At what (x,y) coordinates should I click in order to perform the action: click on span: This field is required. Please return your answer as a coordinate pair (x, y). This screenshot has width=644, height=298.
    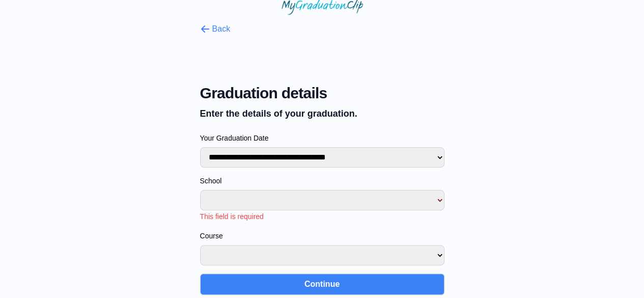
    Looking at the image, I should click on (232, 216).